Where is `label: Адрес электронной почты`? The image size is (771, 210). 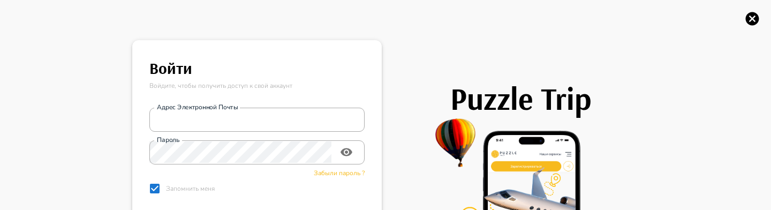 label: Адрес электронной почты is located at coordinates (198, 107).